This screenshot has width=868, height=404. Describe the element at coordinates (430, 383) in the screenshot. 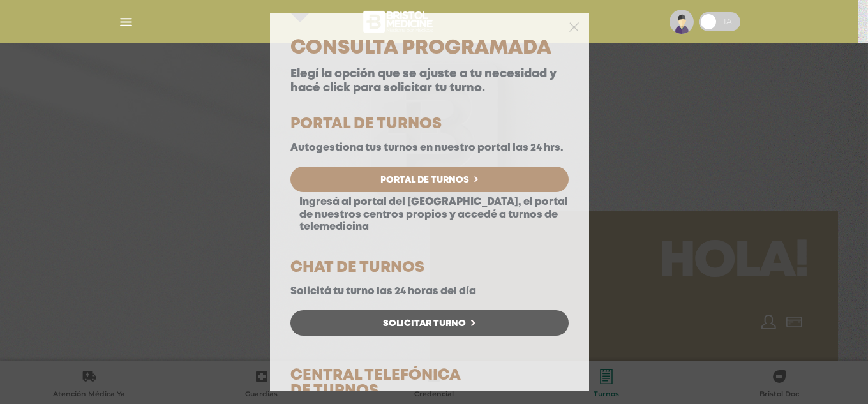

I see `h5: CENTRAL TELEFÓNICA DE TURNOS` at that location.